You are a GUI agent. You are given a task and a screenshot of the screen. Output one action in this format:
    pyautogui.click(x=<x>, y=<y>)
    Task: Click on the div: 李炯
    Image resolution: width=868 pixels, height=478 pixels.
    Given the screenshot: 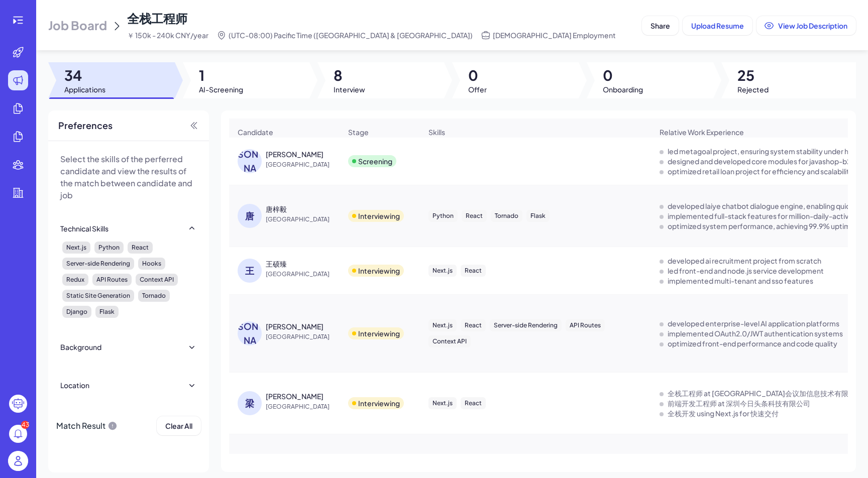 What is the action you would take?
    pyautogui.click(x=294, y=326)
    